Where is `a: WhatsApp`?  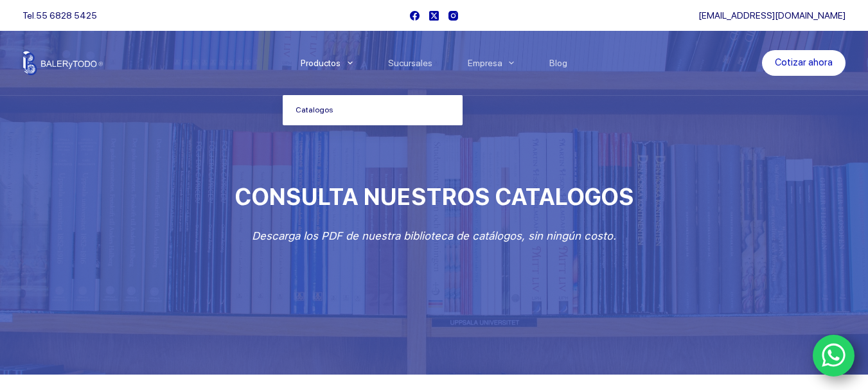
a: WhatsApp is located at coordinates (834, 356).